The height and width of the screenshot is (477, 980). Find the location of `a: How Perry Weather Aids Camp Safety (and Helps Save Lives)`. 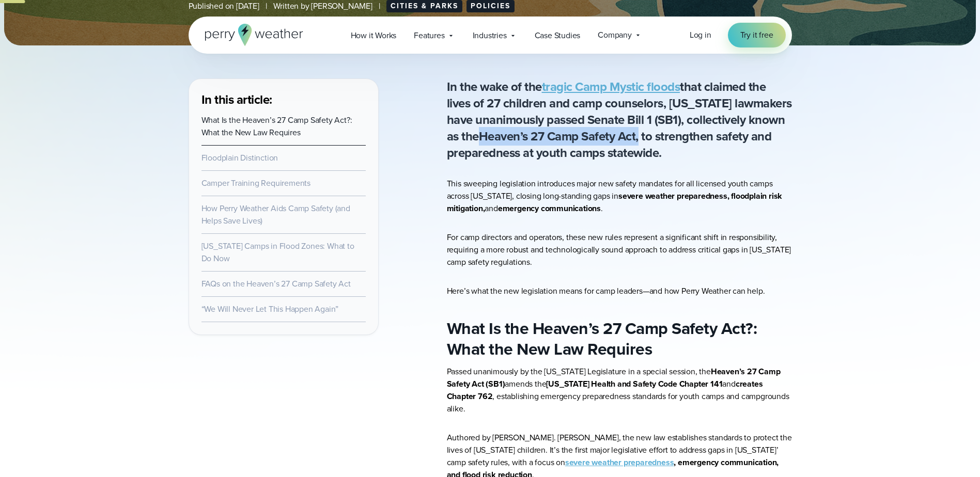

a: How Perry Weather Aids Camp Safety (and Helps Save Lives) is located at coordinates (276, 214).